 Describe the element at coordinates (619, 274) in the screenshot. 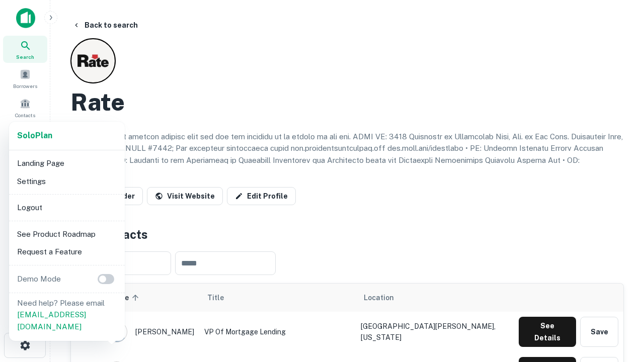

I see `div: Chat Widget` at that location.